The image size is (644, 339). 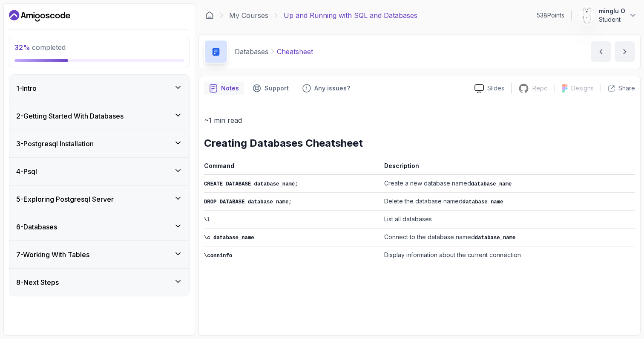 What do you see at coordinates (40, 47) in the screenshot?
I see `span: completed` at bounding box center [40, 47].